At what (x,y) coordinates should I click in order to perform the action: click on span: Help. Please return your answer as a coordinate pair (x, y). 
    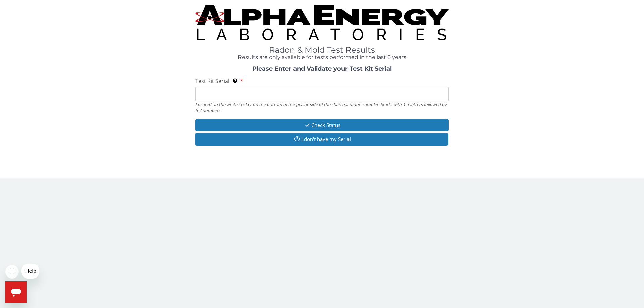
    Looking at the image, I should click on (9, 7).